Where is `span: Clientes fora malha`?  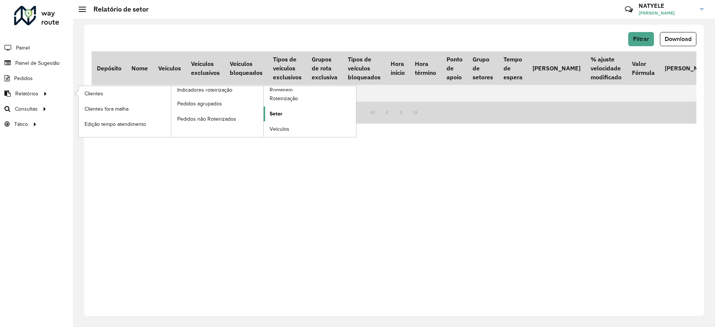 span: Clientes fora malha is located at coordinates (107, 109).